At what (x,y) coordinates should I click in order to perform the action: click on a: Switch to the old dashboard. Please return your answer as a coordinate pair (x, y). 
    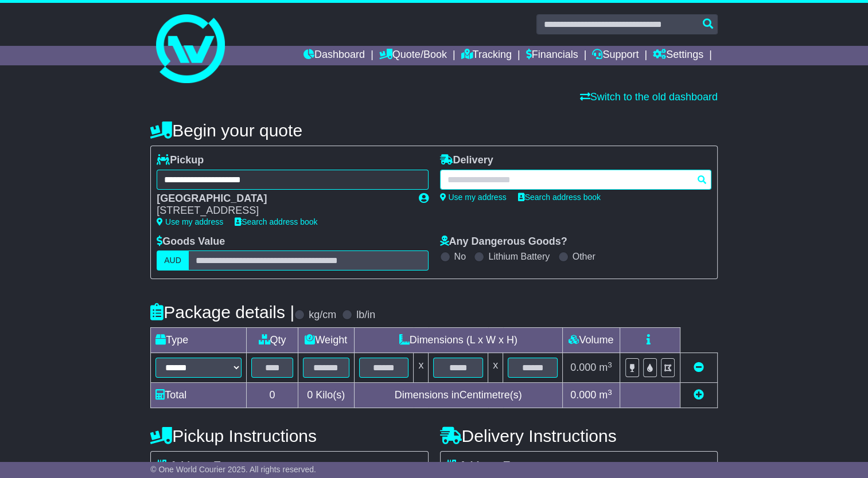
    Looking at the image, I should click on (649, 97).